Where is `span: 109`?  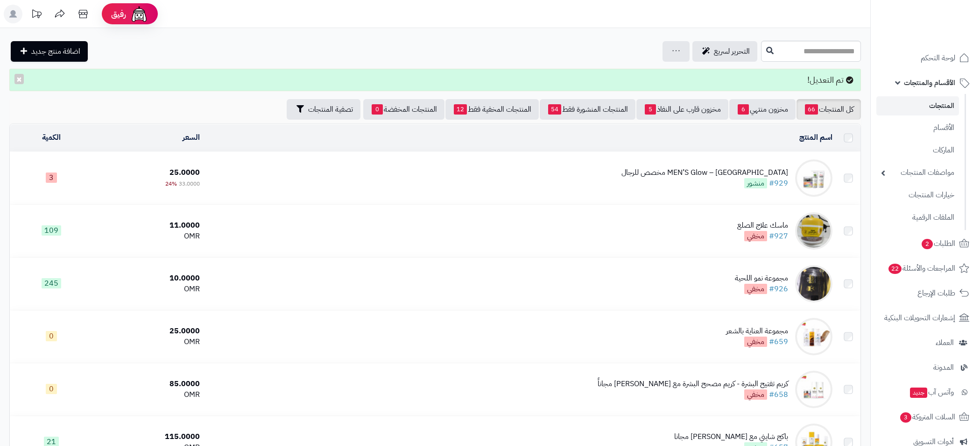 span: 109 is located at coordinates (51, 230).